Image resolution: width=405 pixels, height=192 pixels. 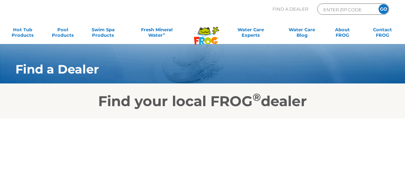 I want to click on a: ContactFROG, so click(x=383, y=34).